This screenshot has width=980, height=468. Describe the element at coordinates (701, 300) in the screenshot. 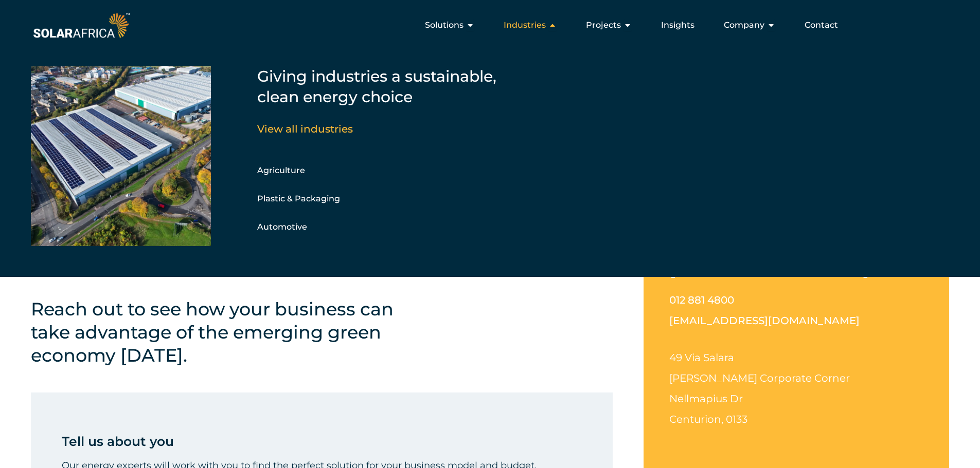

I see `a: 012 881 4800` at that location.